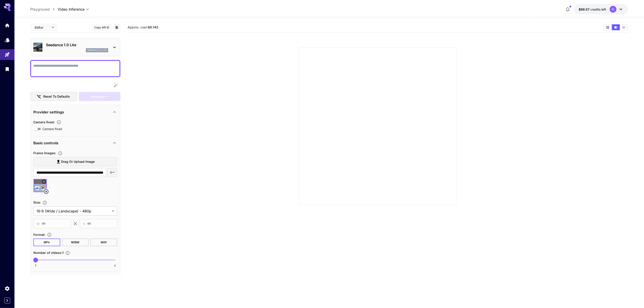 This screenshot has height=308, width=644. What do you see at coordinates (49, 112) in the screenshot?
I see `p: Provider settings` at bounding box center [49, 112].